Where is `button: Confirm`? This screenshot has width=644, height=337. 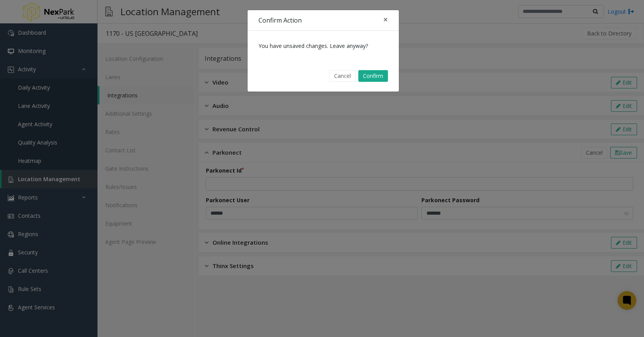 button: Confirm is located at coordinates (373, 76).